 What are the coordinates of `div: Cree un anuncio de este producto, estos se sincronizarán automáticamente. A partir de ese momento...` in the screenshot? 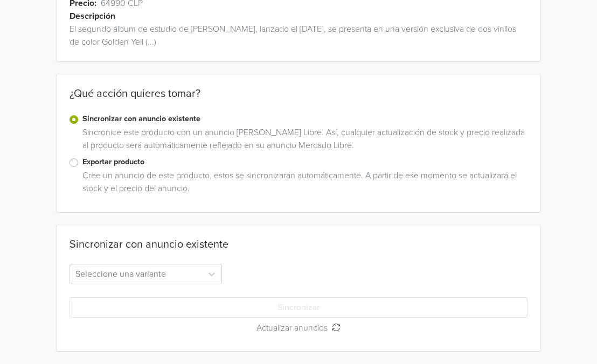 It's located at (303, 184).